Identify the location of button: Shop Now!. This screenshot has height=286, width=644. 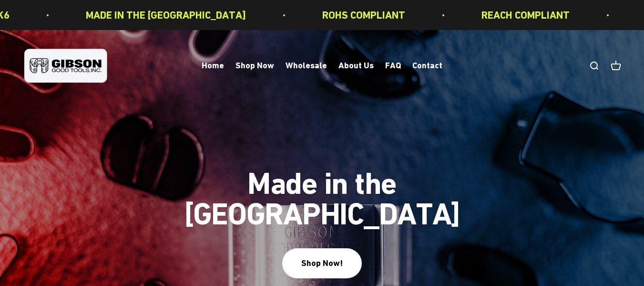
(322, 263).